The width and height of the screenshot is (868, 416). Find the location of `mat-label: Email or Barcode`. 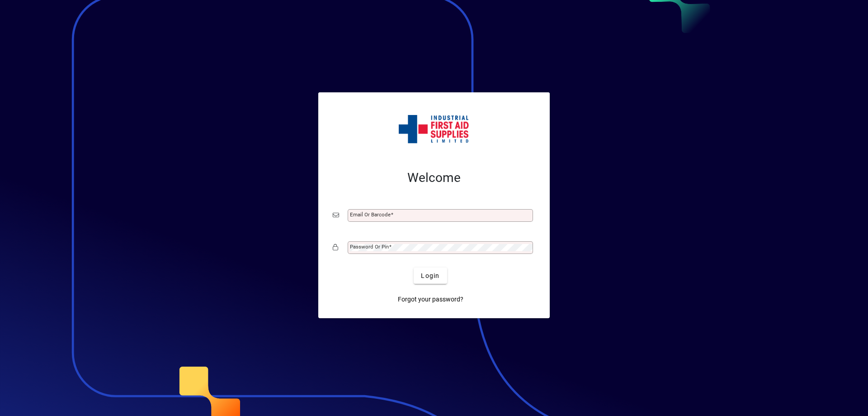

mat-label: Email or Barcode is located at coordinates (370, 215).